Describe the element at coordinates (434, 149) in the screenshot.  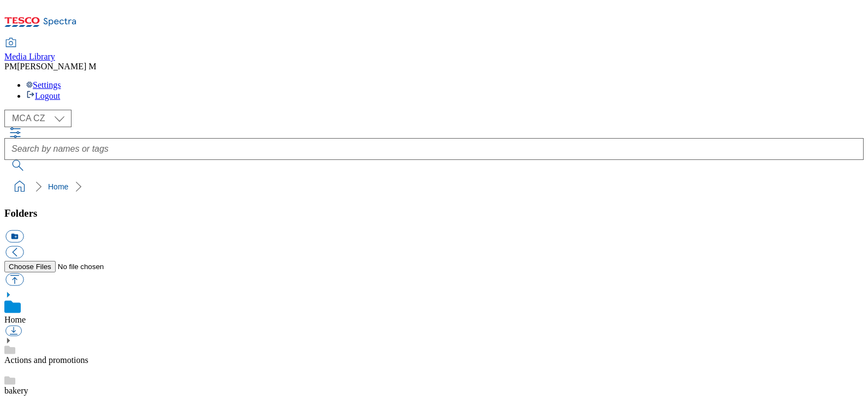
I see `input: Search by names or tags` at that location.